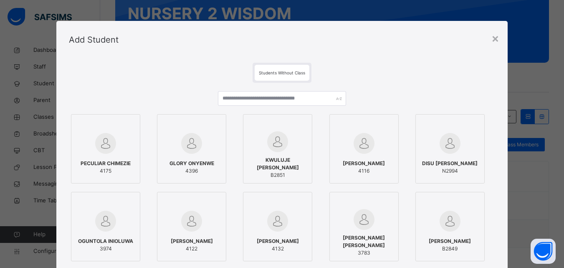  Describe the element at coordinates (278, 249) in the screenshot. I see `span: 4132` at that location.